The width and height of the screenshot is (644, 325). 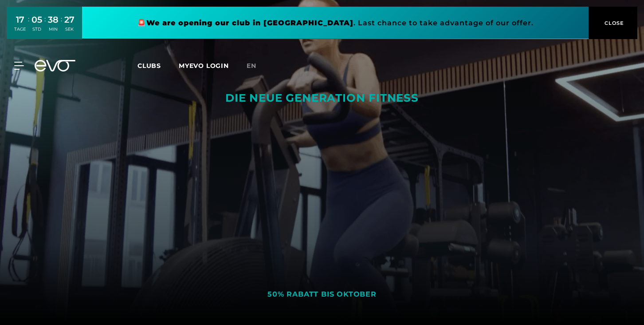 I want to click on div: TAGE, so click(x=20, y=29).